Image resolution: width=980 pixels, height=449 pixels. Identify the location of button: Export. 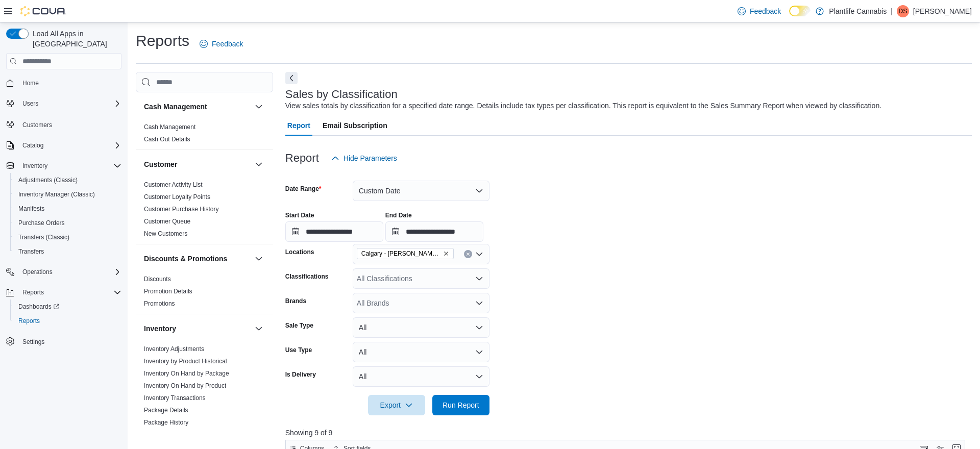
(397, 405).